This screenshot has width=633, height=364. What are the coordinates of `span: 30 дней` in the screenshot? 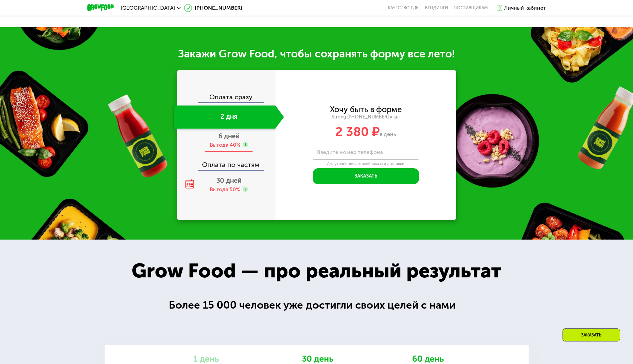 It's located at (229, 180).